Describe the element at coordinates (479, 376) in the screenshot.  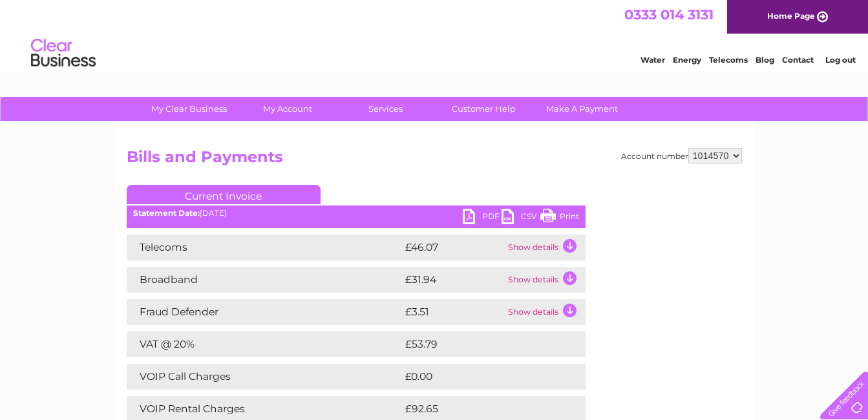
I see `td: £0.00` at that location.